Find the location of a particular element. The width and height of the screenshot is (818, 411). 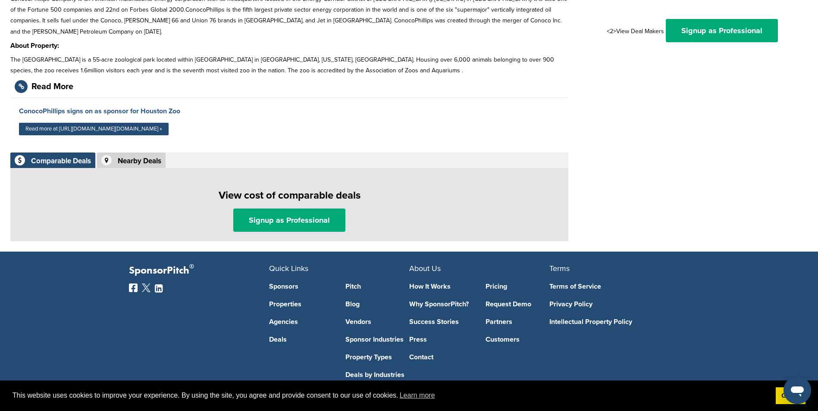

a: Terms of Service is located at coordinates (613, 287).